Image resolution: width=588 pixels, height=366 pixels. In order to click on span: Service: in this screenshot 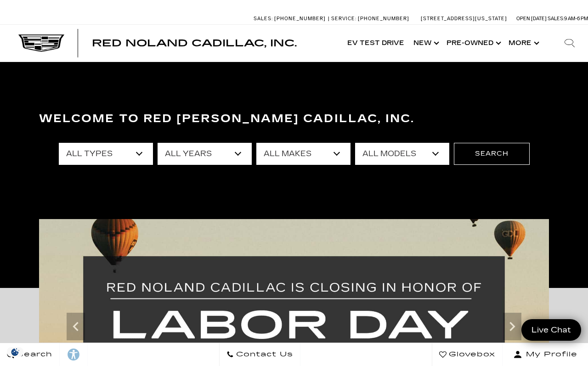, I will do `click(344, 19)`.